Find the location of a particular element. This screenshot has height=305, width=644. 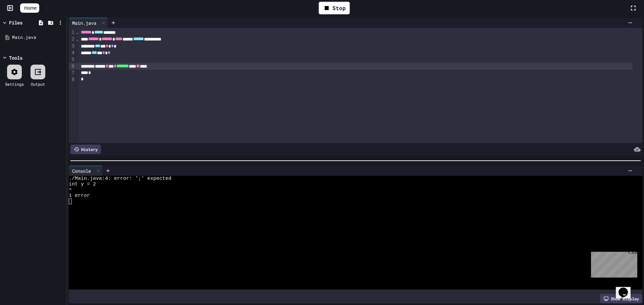

a: Home is located at coordinates (29, 8).